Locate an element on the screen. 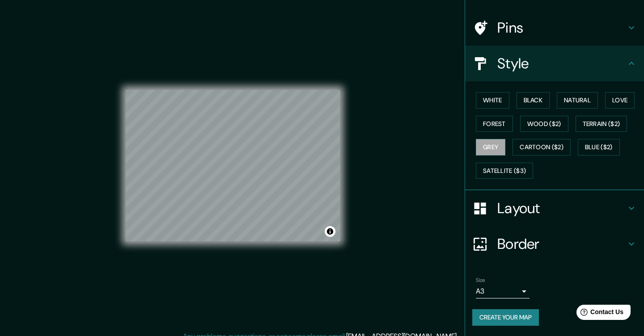  h4: Style is located at coordinates (562, 64).